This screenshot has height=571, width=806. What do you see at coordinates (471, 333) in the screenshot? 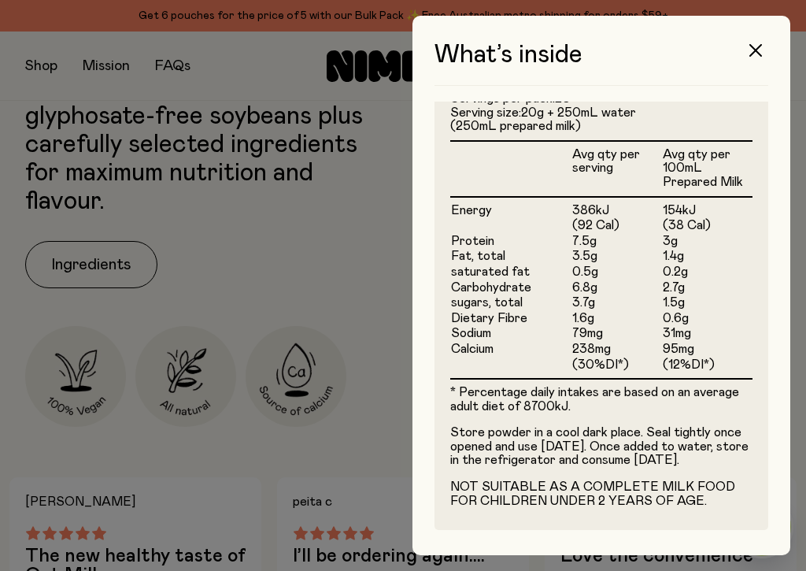
I see `span: Sodium` at bounding box center [471, 333].